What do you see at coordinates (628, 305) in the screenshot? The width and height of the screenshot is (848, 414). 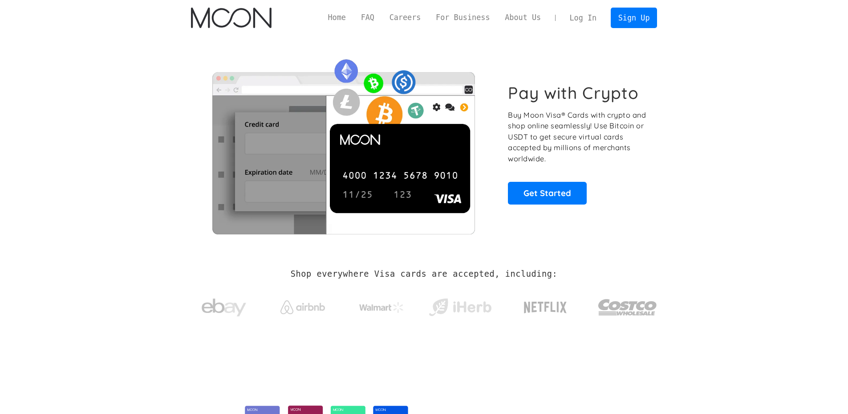 I see `a: Costco` at bounding box center [628, 305].